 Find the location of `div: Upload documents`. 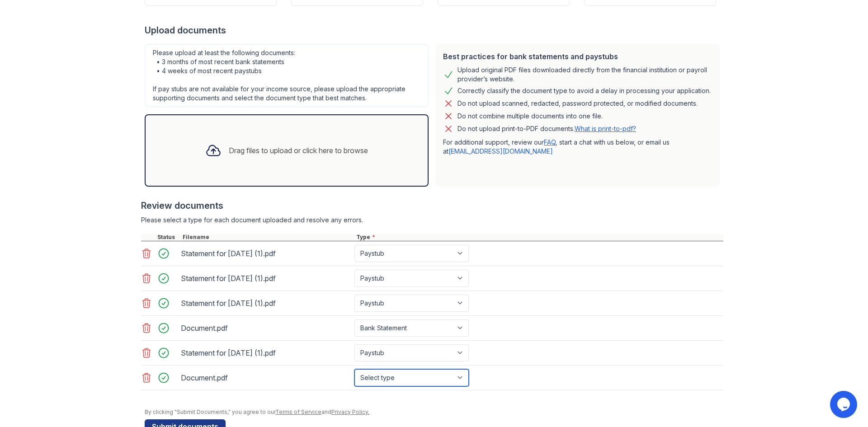

div: Upload documents is located at coordinates (434, 30).